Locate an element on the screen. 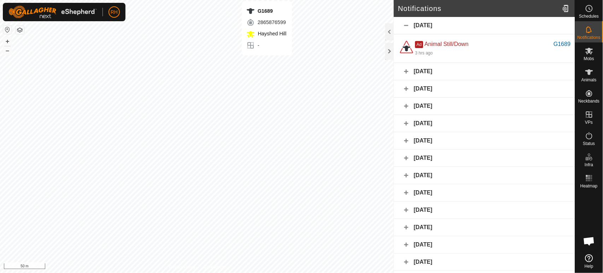 The height and width of the screenshot is (273, 603). span: Animal Still/Down is located at coordinates (446, 44).